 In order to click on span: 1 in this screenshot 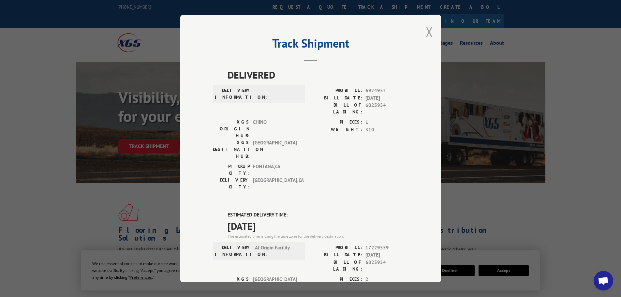, I will do `click(387, 122)`.